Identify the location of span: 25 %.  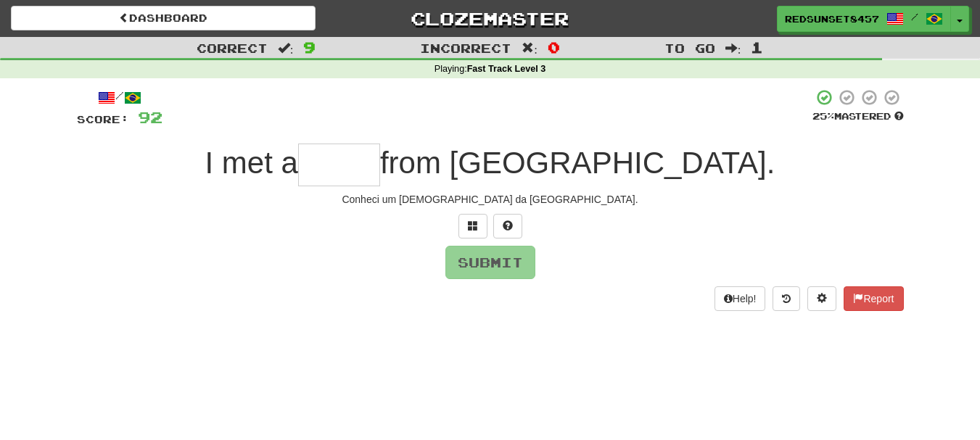
(823, 116).